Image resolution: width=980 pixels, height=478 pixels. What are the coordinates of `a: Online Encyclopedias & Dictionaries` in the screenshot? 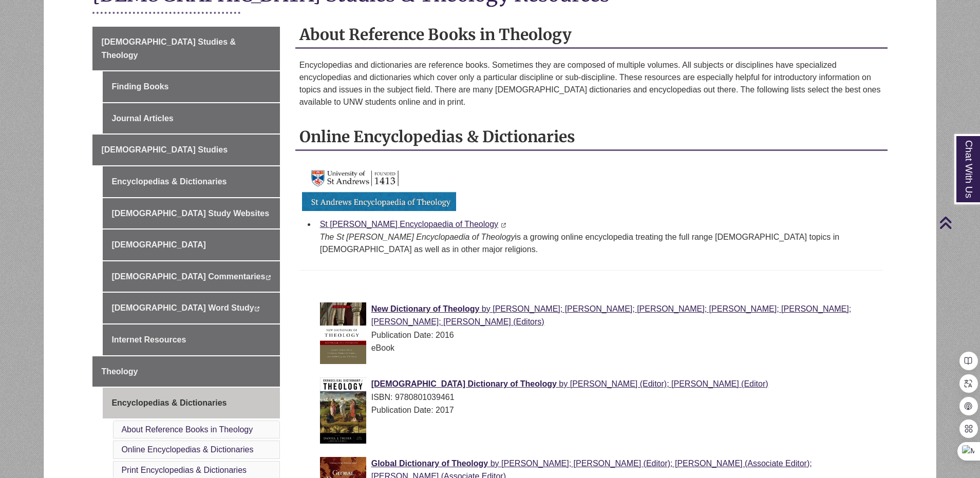 It's located at (187, 449).